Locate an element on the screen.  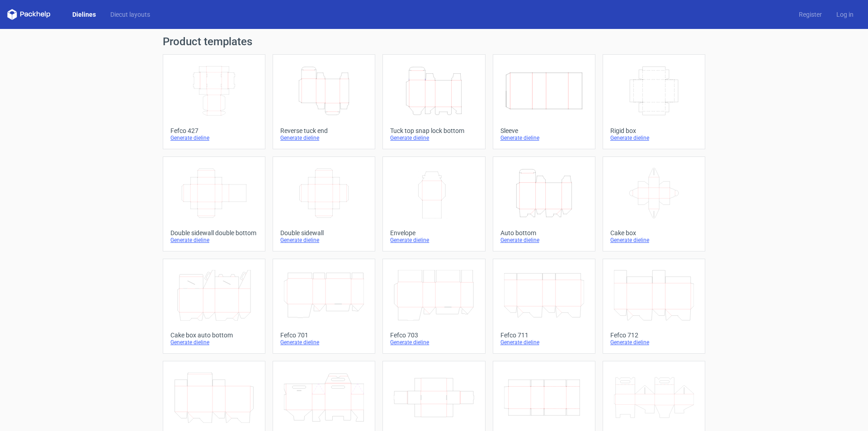
a: Auto bottomGenerate dieline is located at coordinates (544, 204).